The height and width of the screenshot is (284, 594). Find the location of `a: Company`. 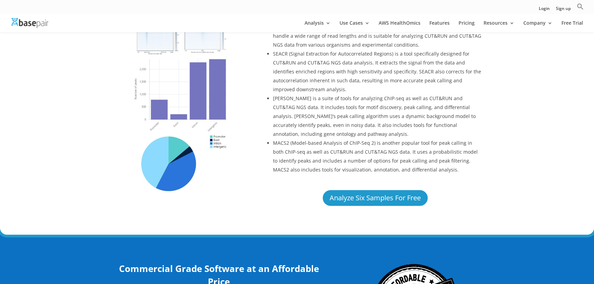

a: Company is located at coordinates (538, 26).